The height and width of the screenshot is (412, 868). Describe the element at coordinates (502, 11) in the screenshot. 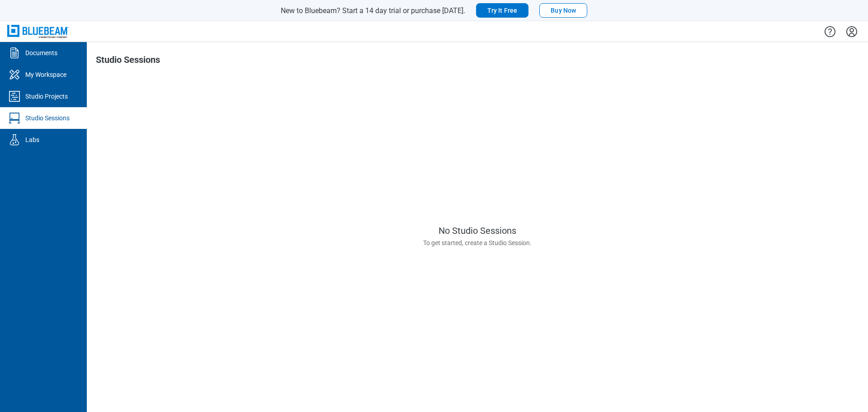

I see `button: Try It Free` at that location.